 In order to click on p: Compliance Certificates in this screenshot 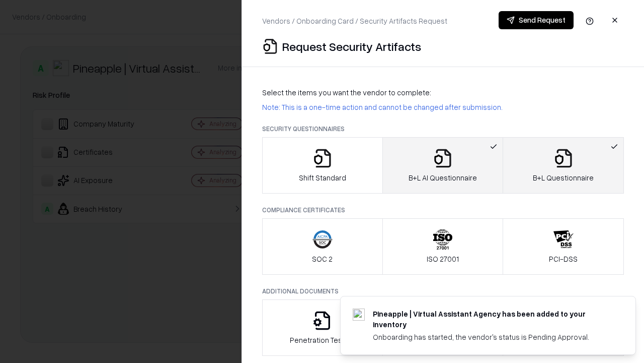, I will do `click(443, 209)`.